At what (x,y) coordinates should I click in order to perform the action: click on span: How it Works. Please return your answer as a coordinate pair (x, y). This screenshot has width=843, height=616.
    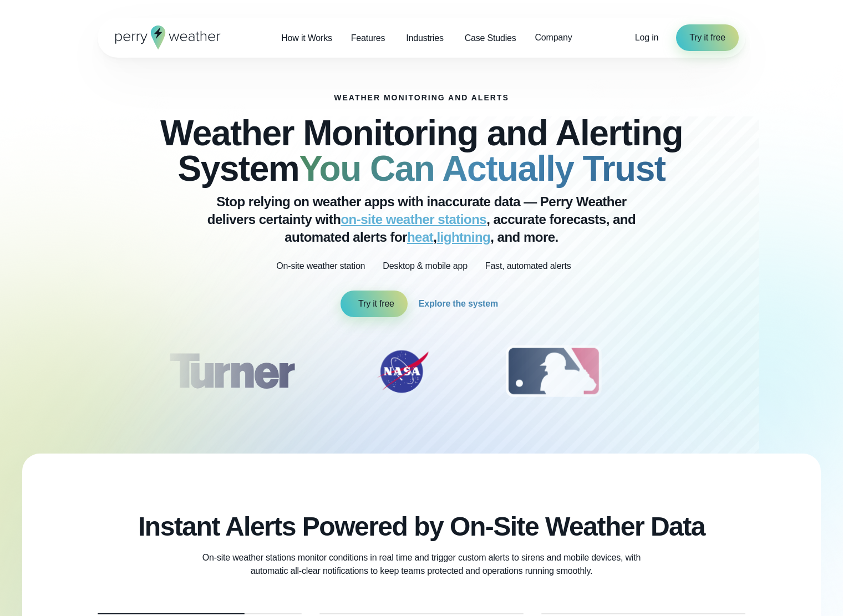
    Looking at the image, I should click on (307, 38).